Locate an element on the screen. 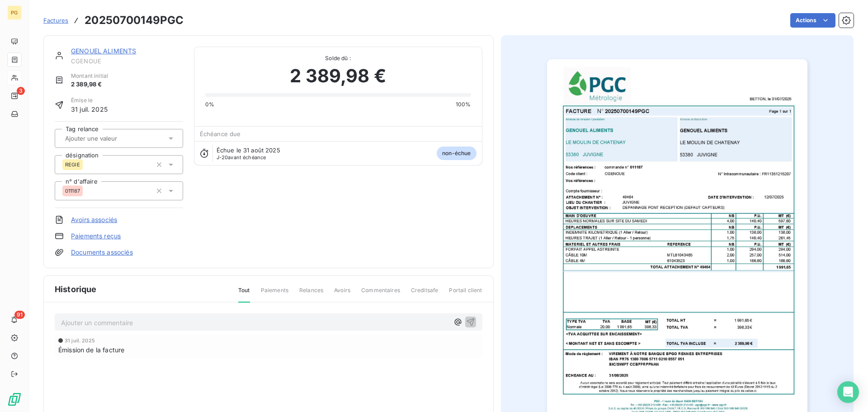 The height and width of the screenshot is (412, 868). span: Montant initial is located at coordinates (90, 76).